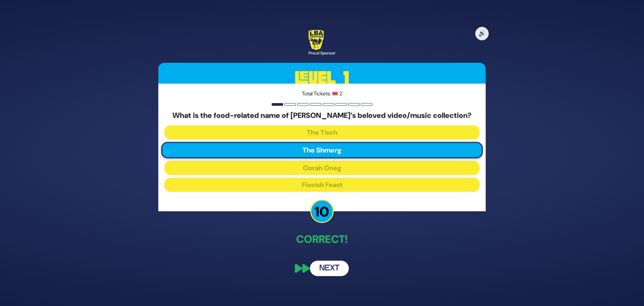 Image resolution: width=644 pixels, height=306 pixels. Describe the element at coordinates (322, 185) in the screenshot. I see `button: Fiveish Feast` at that location.